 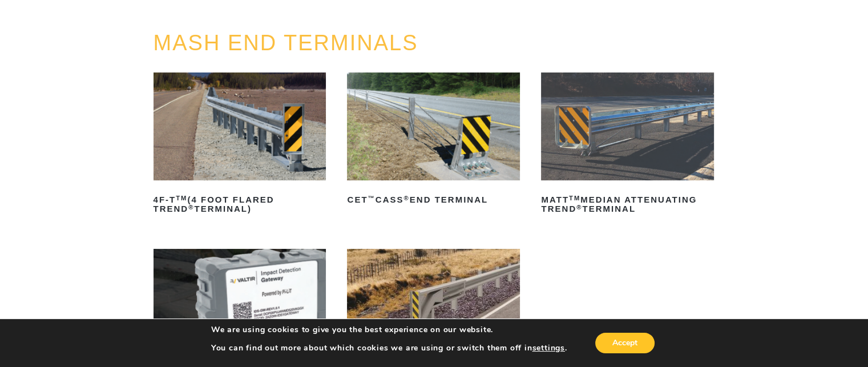 I want to click on h2: CET CASS End Terminal, so click(x=434, y=200).